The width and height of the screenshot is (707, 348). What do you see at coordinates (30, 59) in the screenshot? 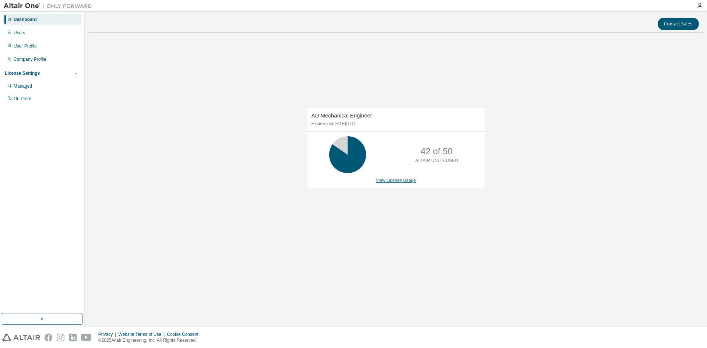
I see `div: Company Profile` at bounding box center [30, 59].